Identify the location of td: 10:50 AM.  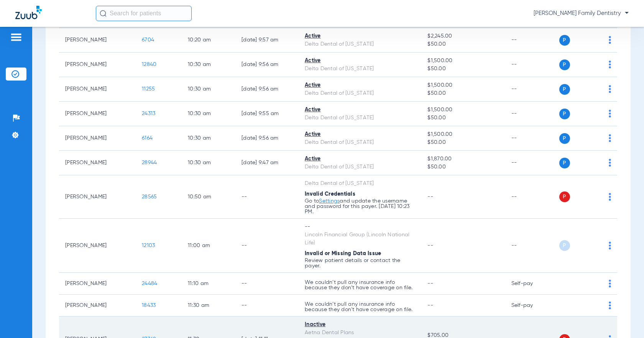
(209, 197).